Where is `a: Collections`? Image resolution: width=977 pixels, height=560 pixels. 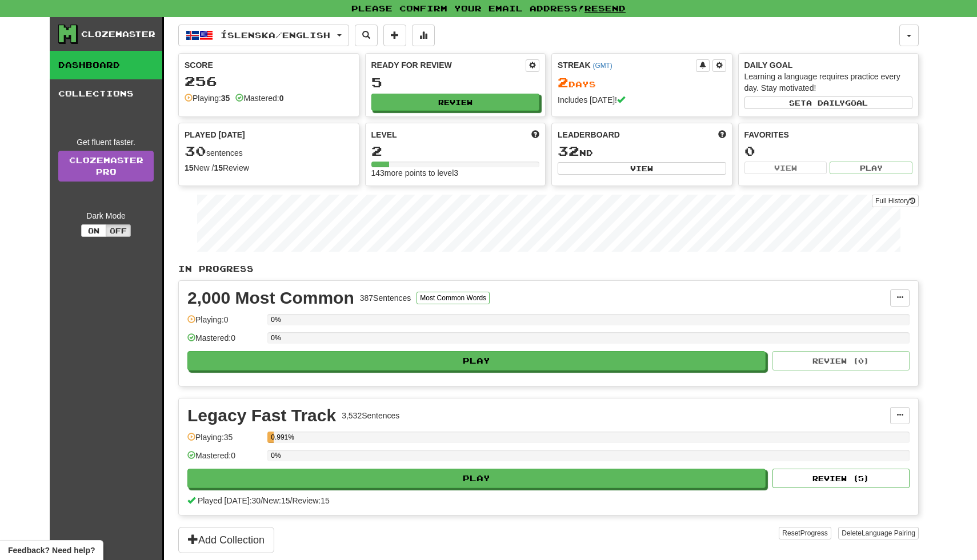
a: Collections is located at coordinates (106, 93).